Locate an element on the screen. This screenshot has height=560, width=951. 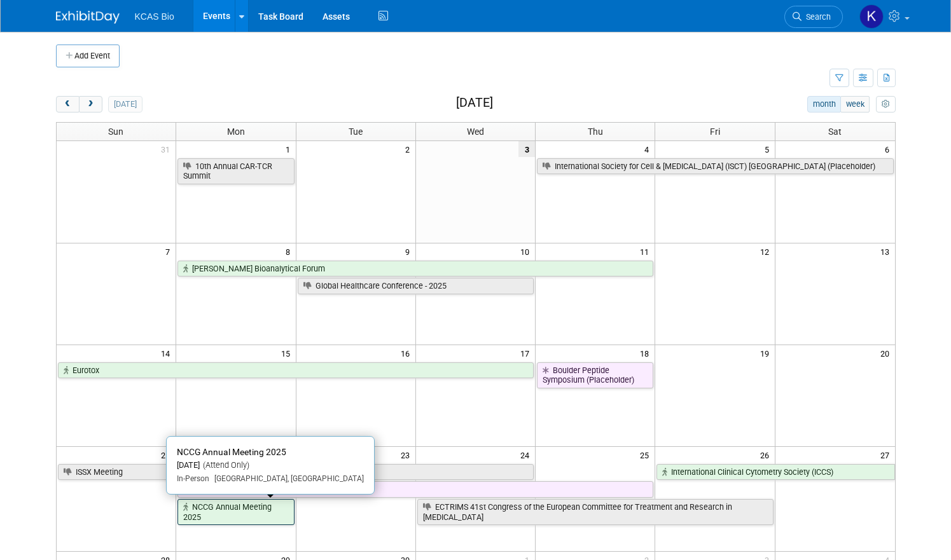
a: NCCG Annual Meeting 2025 is located at coordinates (236, 511).